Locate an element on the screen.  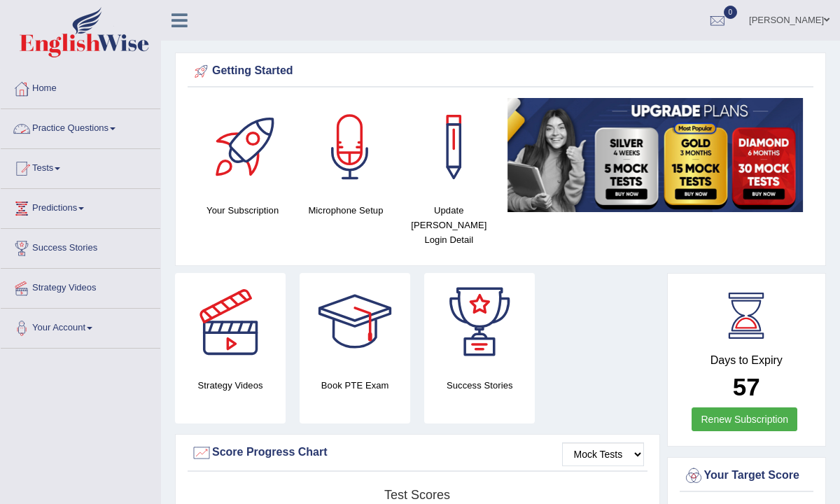
b: 57 is located at coordinates (746, 386).